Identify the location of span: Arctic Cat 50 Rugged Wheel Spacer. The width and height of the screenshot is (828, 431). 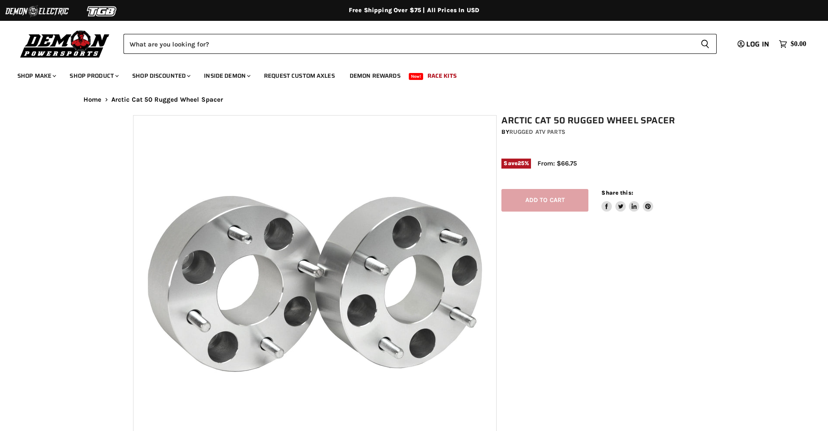
(167, 100).